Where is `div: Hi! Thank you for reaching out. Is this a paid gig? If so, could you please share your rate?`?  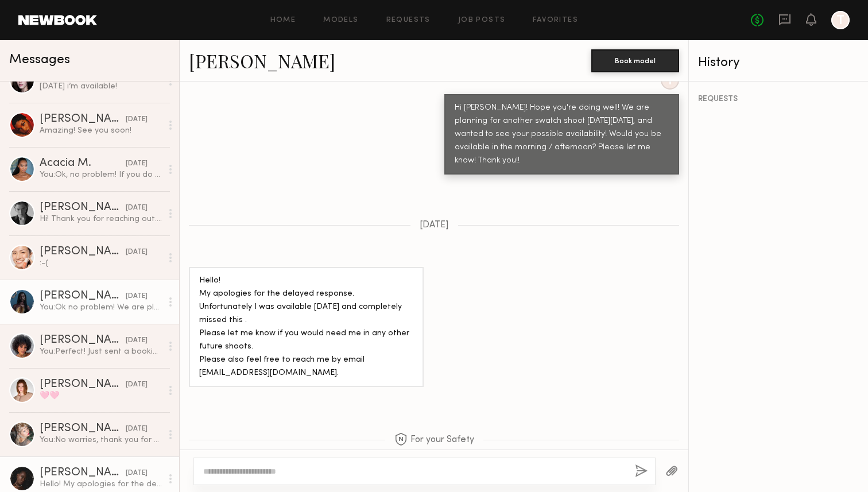
div: Hi! Thank you for reaching out. Is this a paid gig? If so, could you please share your rate? is located at coordinates (101, 219).